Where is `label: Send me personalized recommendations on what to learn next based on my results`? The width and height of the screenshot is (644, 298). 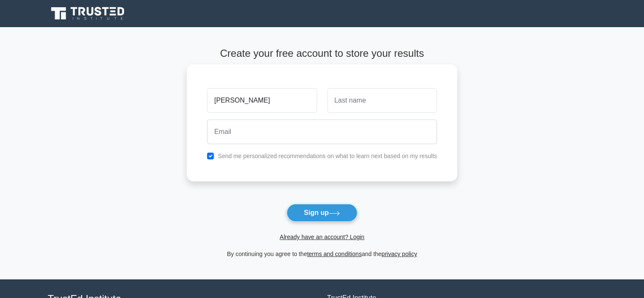 label: Send me personalized recommendations on what to learn next based on my results is located at coordinates (328, 156).